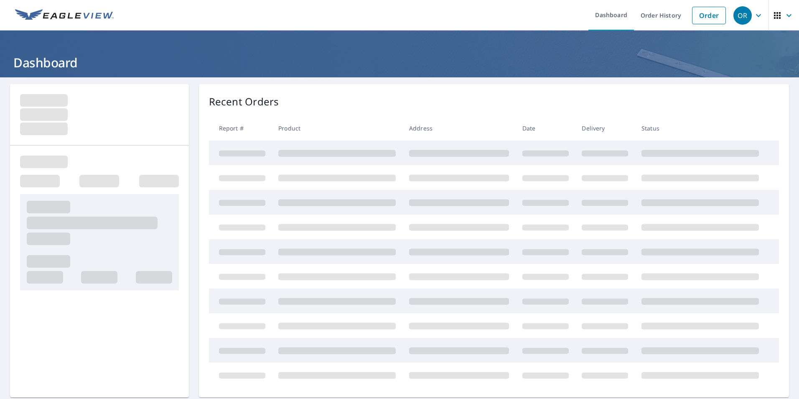  What do you see at coordinates (709, 15) in the screenshot?
I see `a: Order` at bounding box center [709, 15].